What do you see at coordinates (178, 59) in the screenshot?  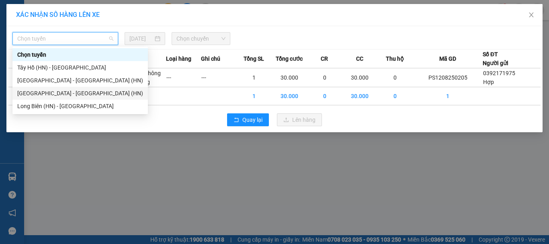 I see `span: Loại hàng` at bounding box center [178, 59].